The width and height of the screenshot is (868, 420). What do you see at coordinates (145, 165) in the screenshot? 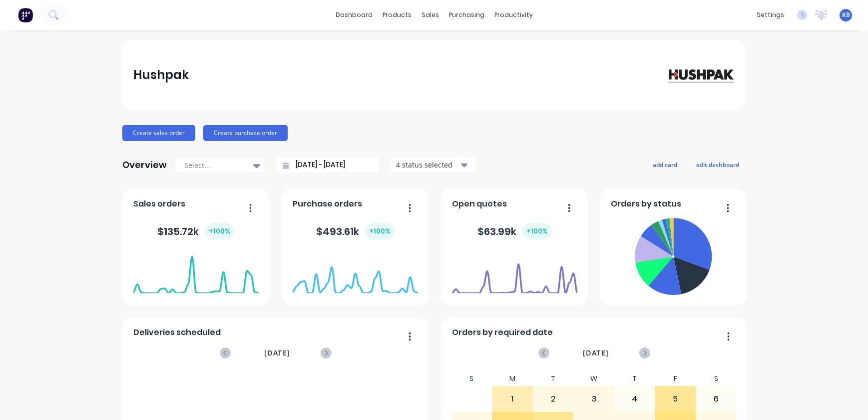
I see `div: Overview` at bounding box center [145, 165].